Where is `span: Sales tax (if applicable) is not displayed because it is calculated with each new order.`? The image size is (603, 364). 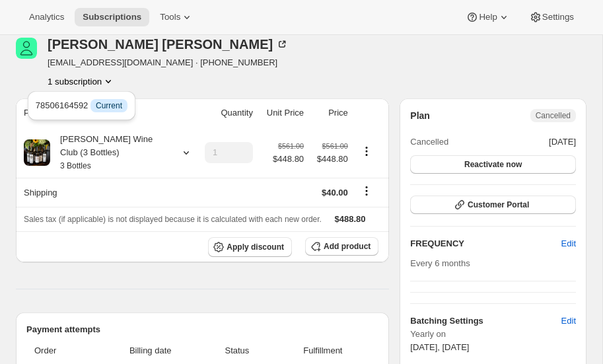
span: Sales tax (if applicable) is not displayed because it is calculated with each new order. is located at coordinates (172, 219).